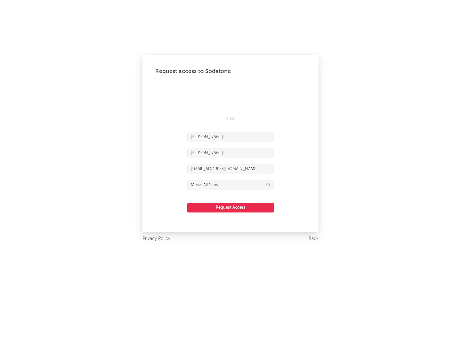 Image resolution: width=461 pixels, height=352 pixels. What do you see at coordinates (231, 137) in the screenshot?
I see `input: First Name` at bounding box center [231, 137].